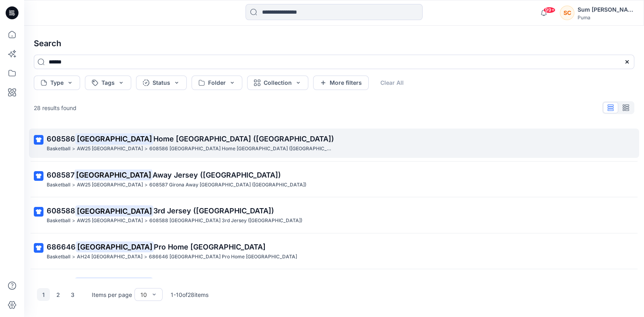 The height and width of the screenshot is (317, 644). Describe the element at coordinates (242, 149) in the screenshot. I see `p: 608586 Girona Home Jersey (NB)` at that location.